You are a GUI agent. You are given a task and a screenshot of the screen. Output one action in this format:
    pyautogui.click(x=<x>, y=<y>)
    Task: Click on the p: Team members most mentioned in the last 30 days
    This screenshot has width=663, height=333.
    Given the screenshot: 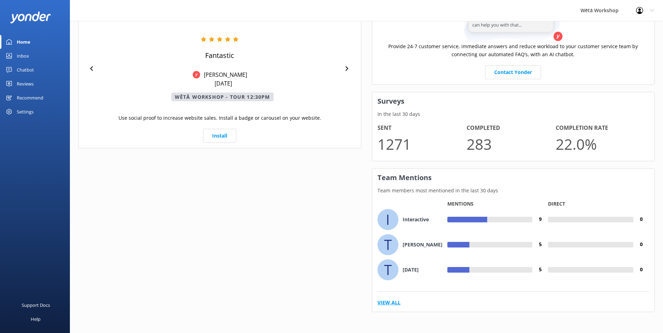 What is the action you would take?
    pyautogui.click(x=514, y=191)
    